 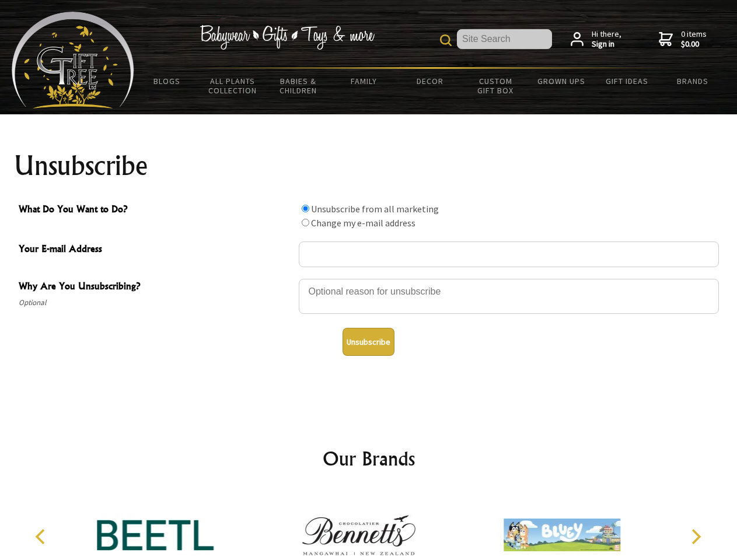 I want to click on a: Grown Ups, so click(x=561, y=81).